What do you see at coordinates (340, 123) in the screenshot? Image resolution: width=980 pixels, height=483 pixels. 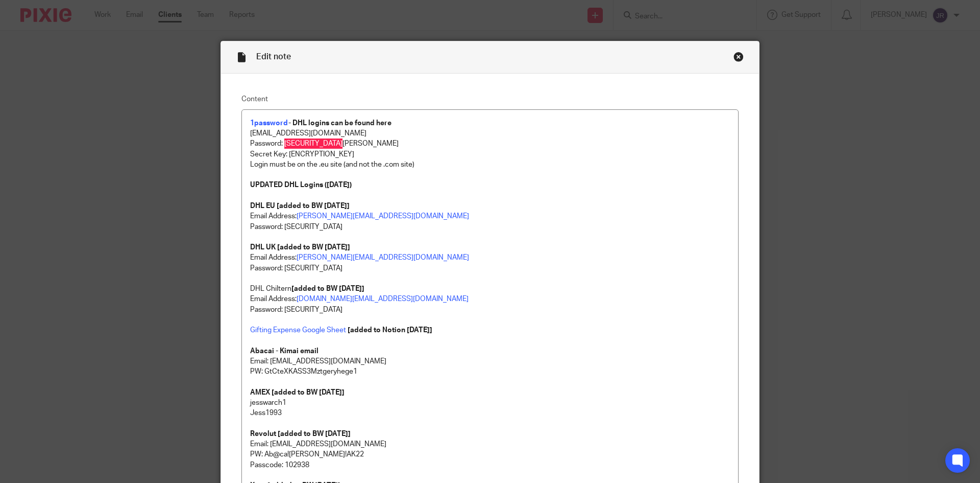 I see `strong: - DHL logins can be found here` at bounding box center [340, 123].